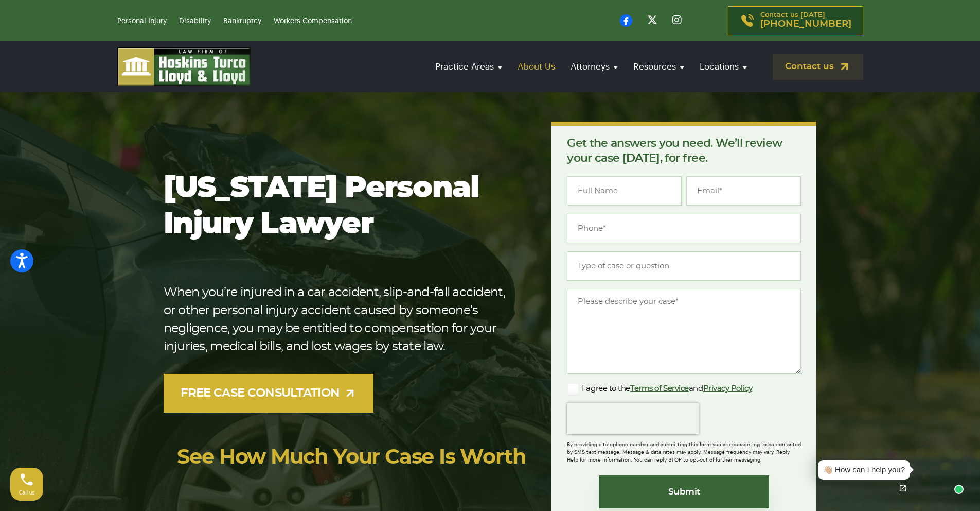 The image size is (980, 511). What do you see at coordinates (660, 389) in the screenshot?
I see `label: I agree to the and` at bounding box center [660, 389].